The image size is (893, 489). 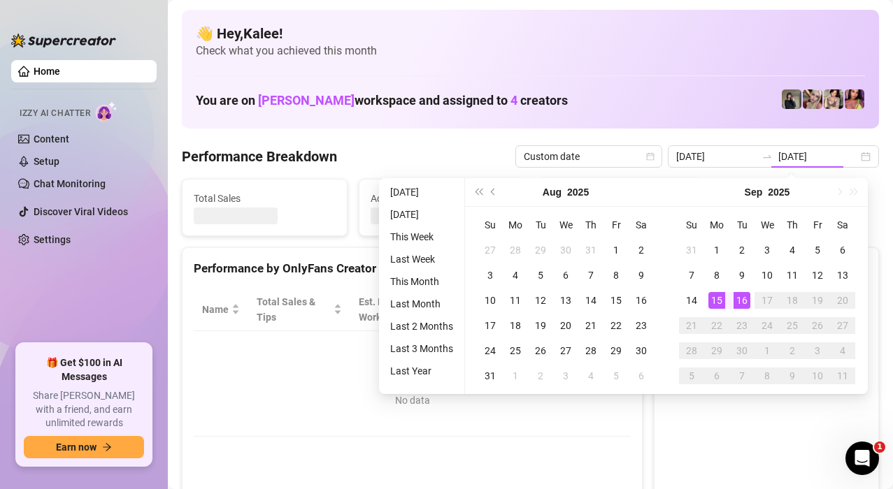 What do you see at coordinates (84, 370) in the screenshot?
I see `span: 🎁 Get $100 in AI Messages` at bounding box center [84, 370].